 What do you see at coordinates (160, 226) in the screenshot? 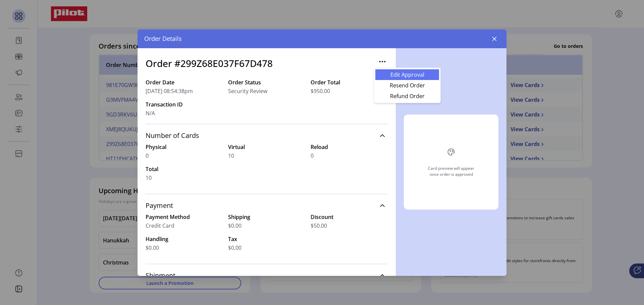
I see `span: Credit Card` at bounding box center [160, 226].